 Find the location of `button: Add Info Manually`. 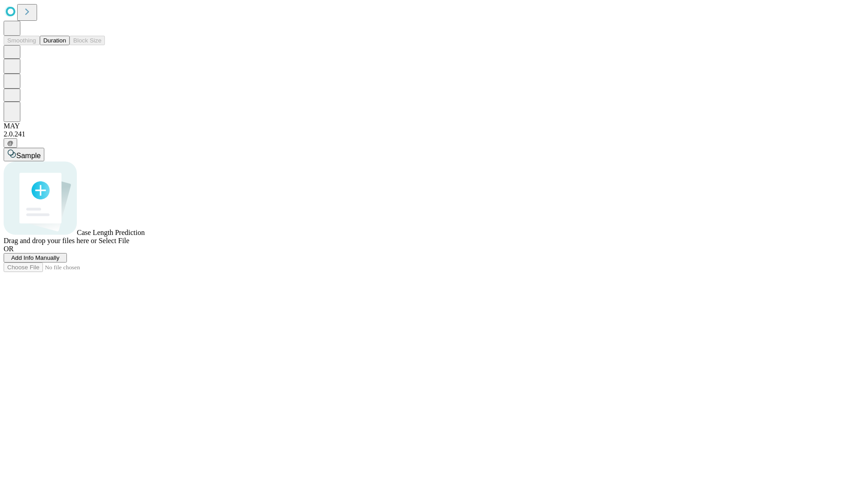

button: Add Info Manually is located at coordinates (35, 258).